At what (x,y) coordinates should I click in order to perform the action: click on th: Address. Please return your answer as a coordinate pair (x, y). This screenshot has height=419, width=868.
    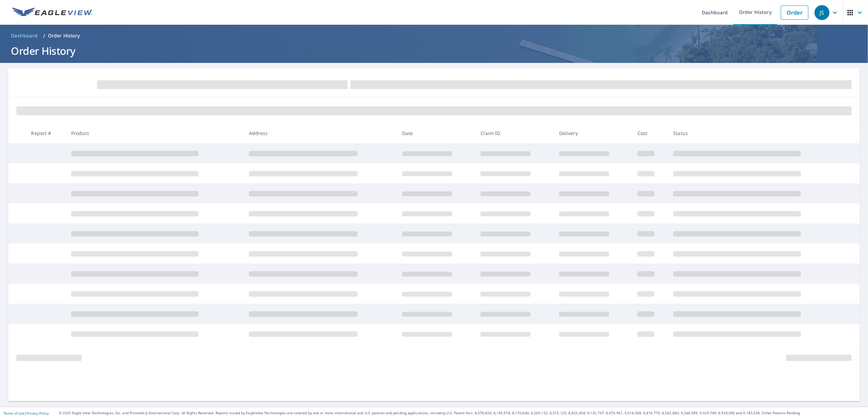
    Looking at the image, I should click on (320, 133).